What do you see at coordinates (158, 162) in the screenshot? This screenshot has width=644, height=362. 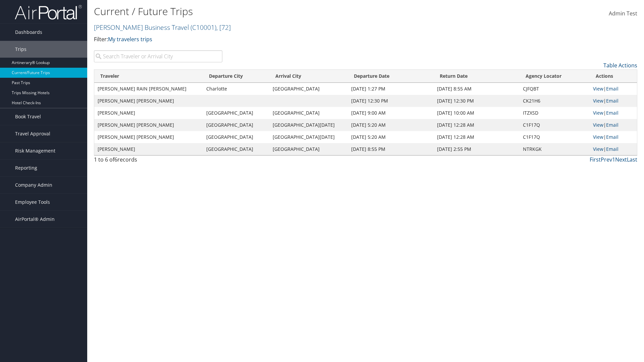 I see `div: 1 to 6 of records` at bounding box center [158, 162].